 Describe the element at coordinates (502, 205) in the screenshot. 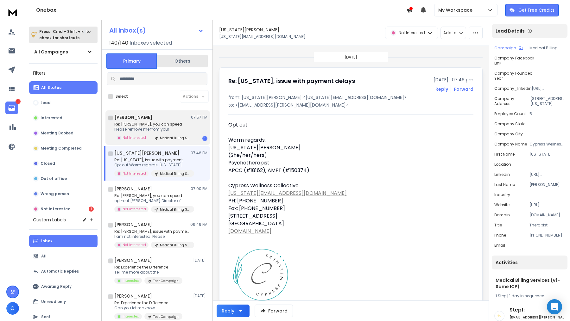

I see `p: website` at that location.